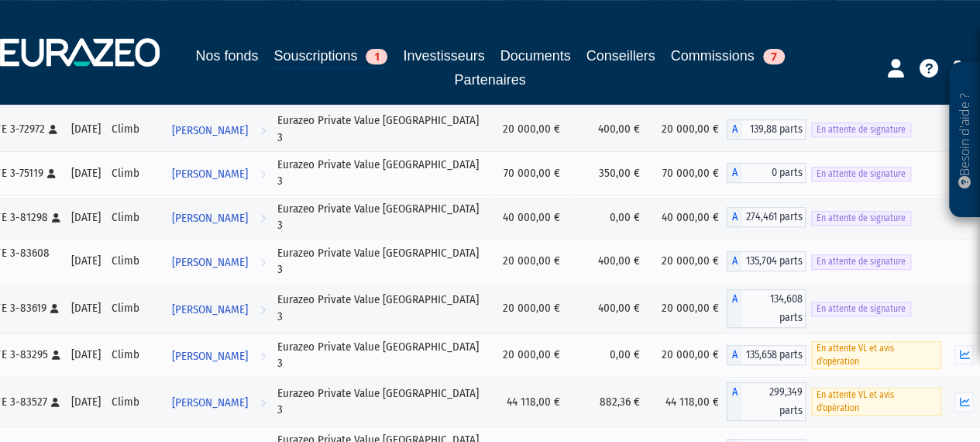  What do you see at coordinates (774, 56) in the screenshot?
I see `span: 7` at bounding box center [774, 56].